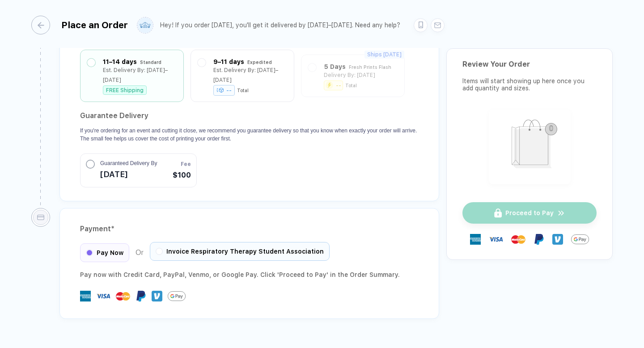 The width and height of the screenshot is (644, 348). Describe the element at coordinates (245, 251) in the screenshot. I see `span: Invoice Respiratory Therapy Student Association` at that location.